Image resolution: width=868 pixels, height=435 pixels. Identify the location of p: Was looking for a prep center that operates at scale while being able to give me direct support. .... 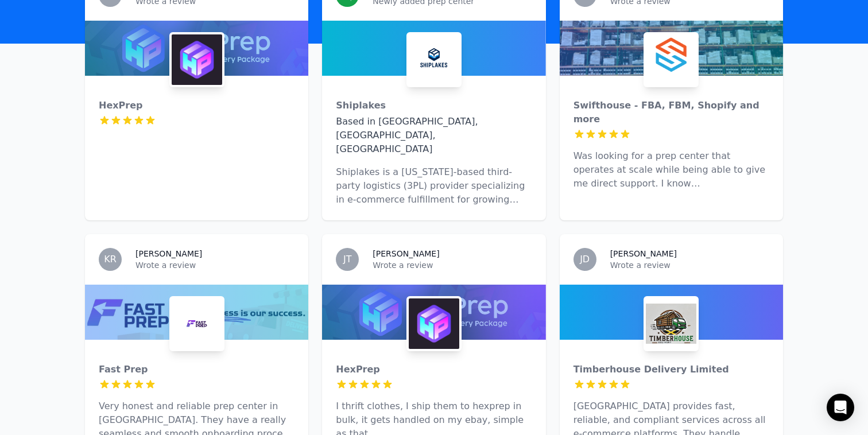
(671, 170).